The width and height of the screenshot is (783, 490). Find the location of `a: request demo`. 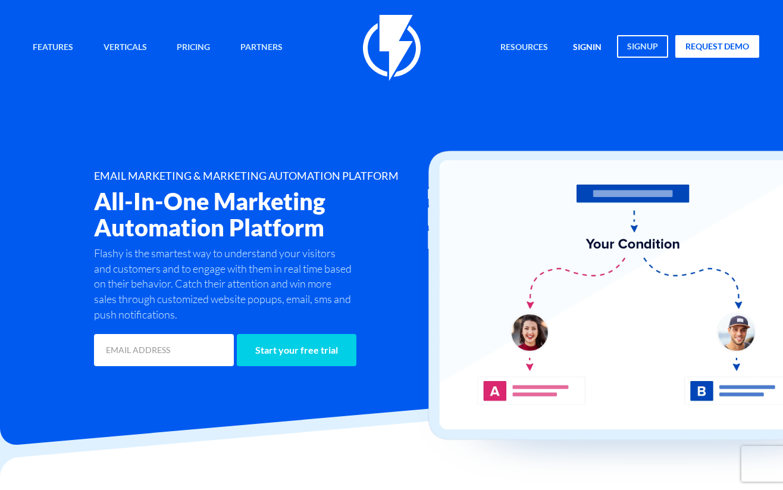

a: request demo is located at coordinates (717, 46).